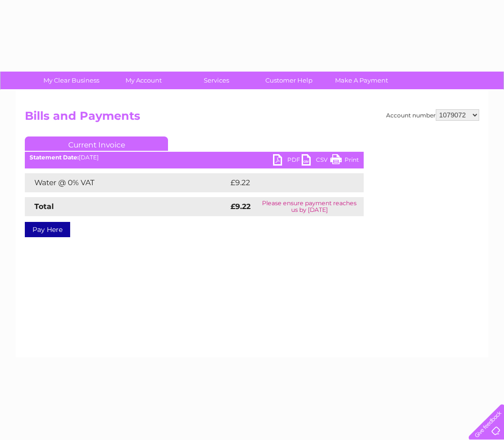  What do you see at coordinates (252, 118) in the screenshot?
I see `h2: Bills and Payments` at bounding box center [252, 118].